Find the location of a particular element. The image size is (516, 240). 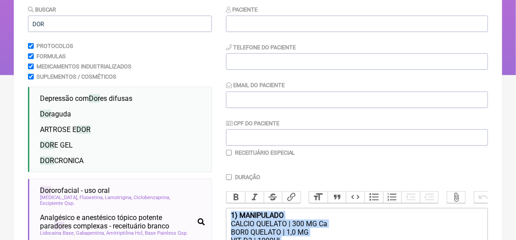

span: Analgésico e anestésico tópico potente para es complexas - receituário branco is located at coordinates (117, 222).